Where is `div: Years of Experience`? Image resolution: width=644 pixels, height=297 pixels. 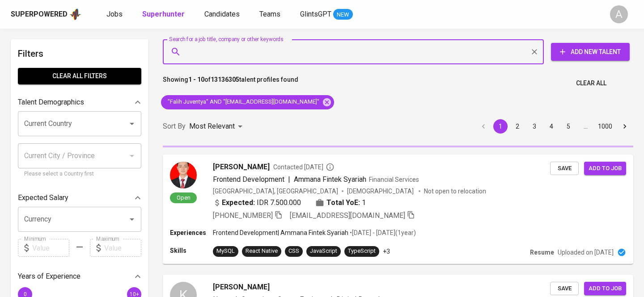 div: Years of Experience is located at coordinates (80, 276).